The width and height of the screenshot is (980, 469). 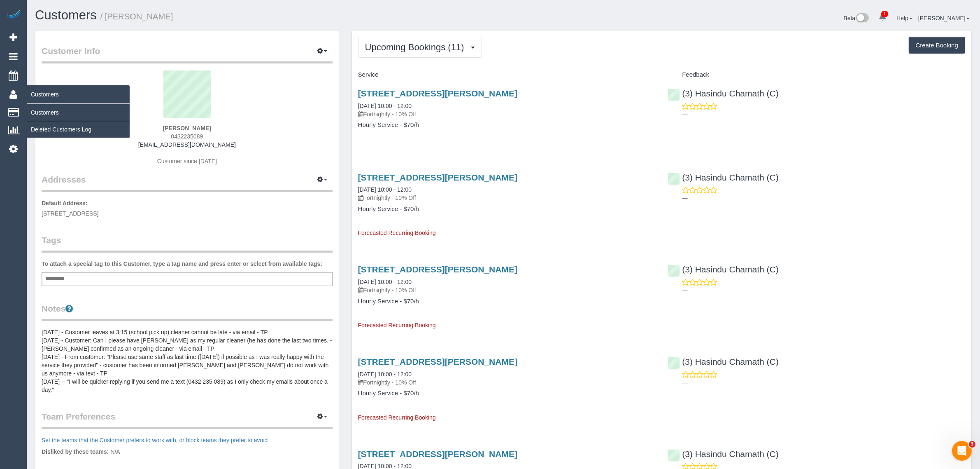 I want to click on legend: Tags, so click(x=187, y=243).